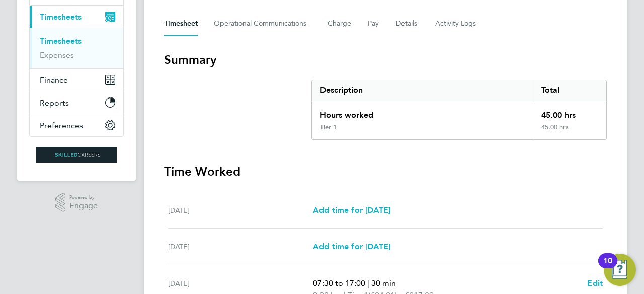  I want to click on span: Preferences, so click(62, 125).